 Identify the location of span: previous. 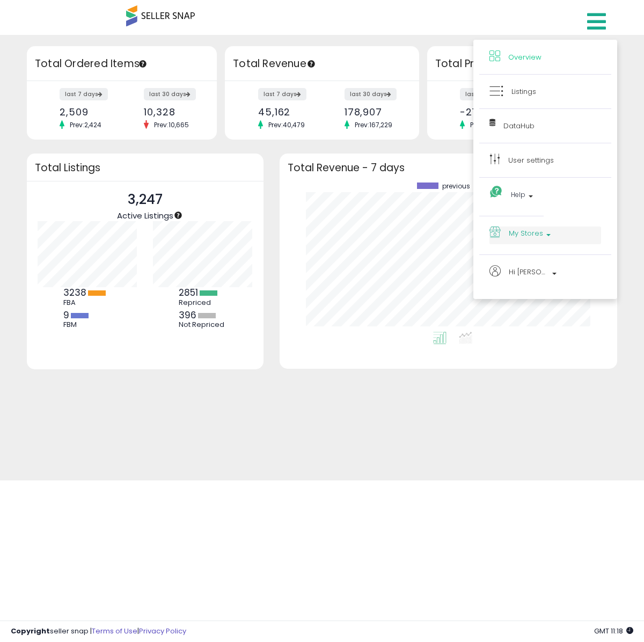
(456, 186).